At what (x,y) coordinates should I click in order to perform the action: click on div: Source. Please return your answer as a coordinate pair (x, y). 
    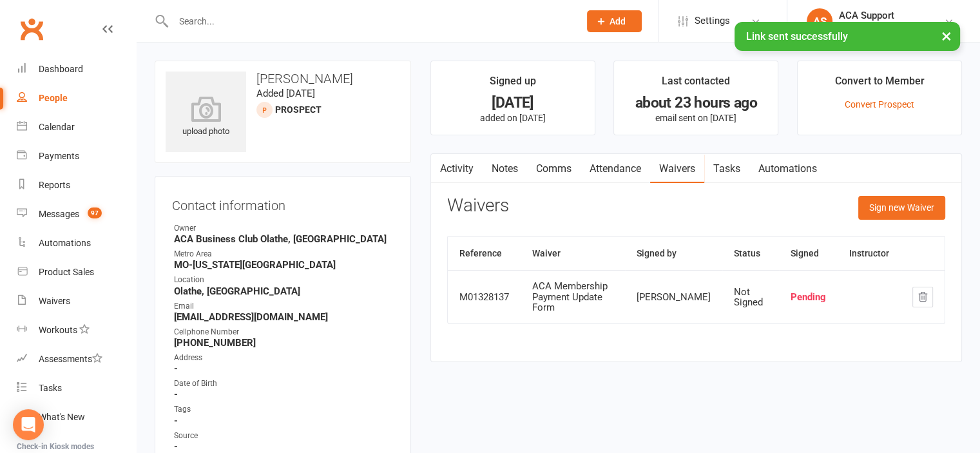
    Looking at the image, I should click on (284, 435).